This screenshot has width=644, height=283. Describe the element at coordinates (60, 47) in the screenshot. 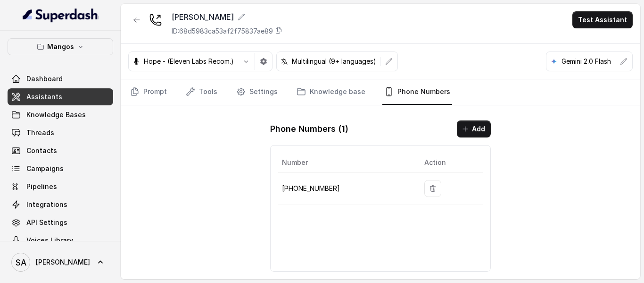

I see `p: Mangos` at that location.